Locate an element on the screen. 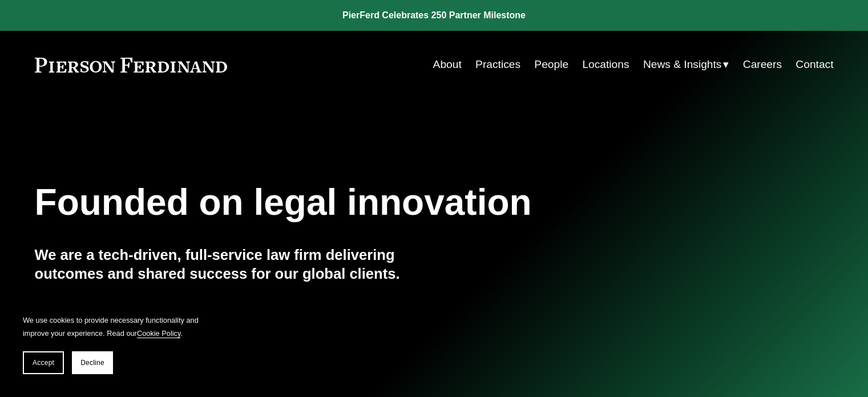  button: Accept is located at coordinates (43, 363).